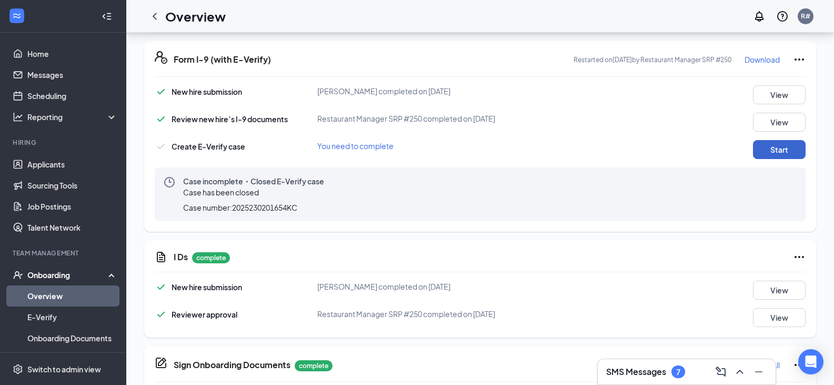 Image resolution: width=834 pixels, height=385 pixels. Describe the element at coordinates (204, 314) in the screenshot. I see `span: Reviewer approval` at that location.